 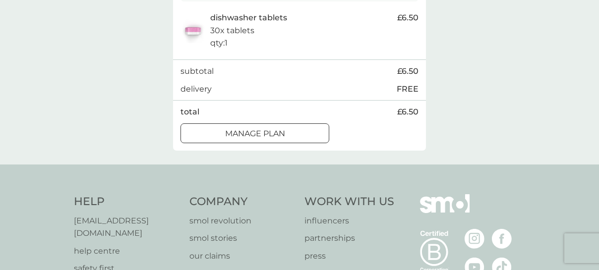 I want to click on h4: Help, so click(x=126, y=202).